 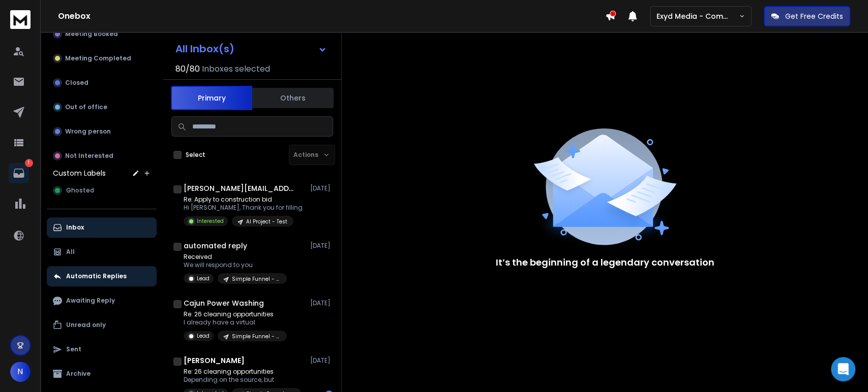 What do you see at coordinates (212, 98) in the screenshot?
I see `button: Primary` at bounding box center [212, 98].